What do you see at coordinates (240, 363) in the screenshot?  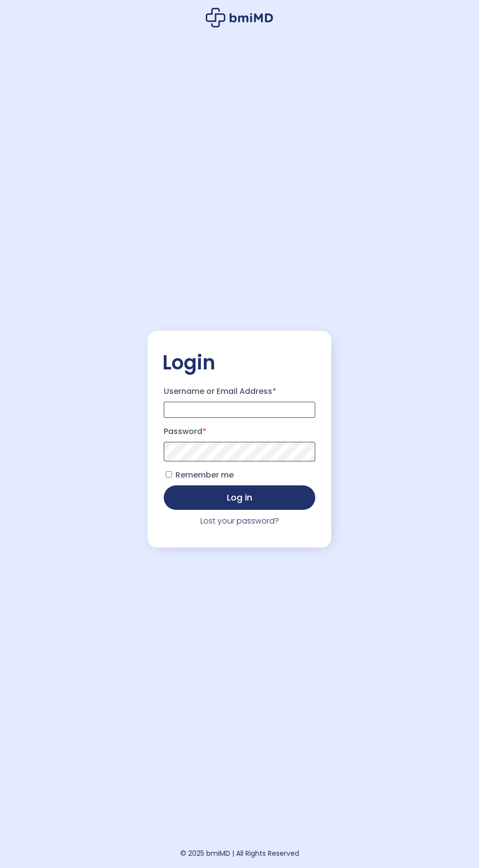 I see `h2: Login` at bounding box center [240, 363].